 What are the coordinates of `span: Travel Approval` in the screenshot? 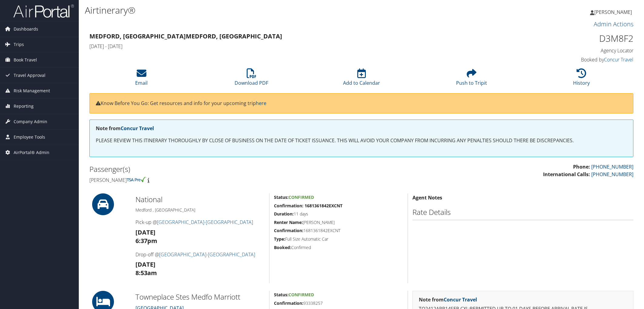 It's located at (29, 75).